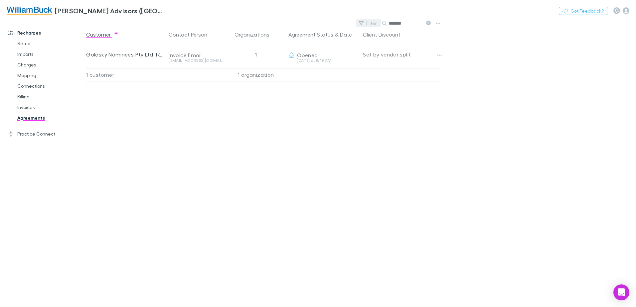  What do you see at coordinates (46, 134) in the screenshot?
I see `a: Practice Connect` at bounding box center [46, 134].